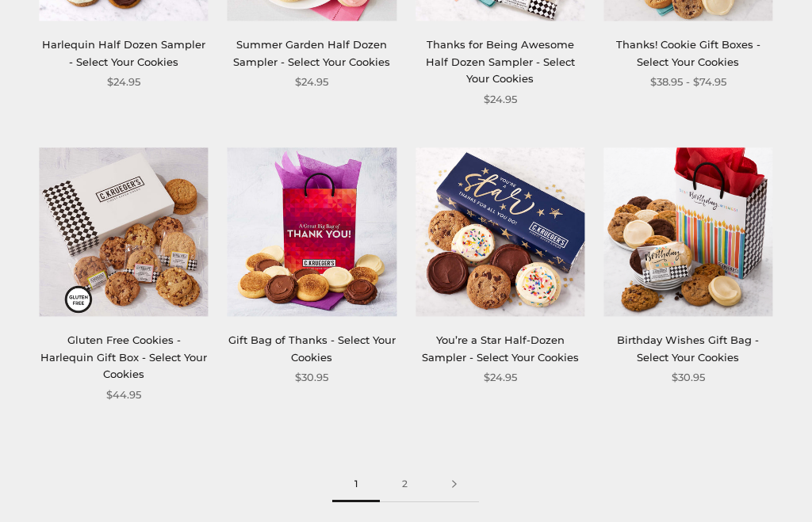 The image size is (812, 522). What do you see at coordinates (312, 231) in the screenshot?
I see `img: Gift Bag of Thanks - Select Your Cookies` at bounding box center [312, 231].